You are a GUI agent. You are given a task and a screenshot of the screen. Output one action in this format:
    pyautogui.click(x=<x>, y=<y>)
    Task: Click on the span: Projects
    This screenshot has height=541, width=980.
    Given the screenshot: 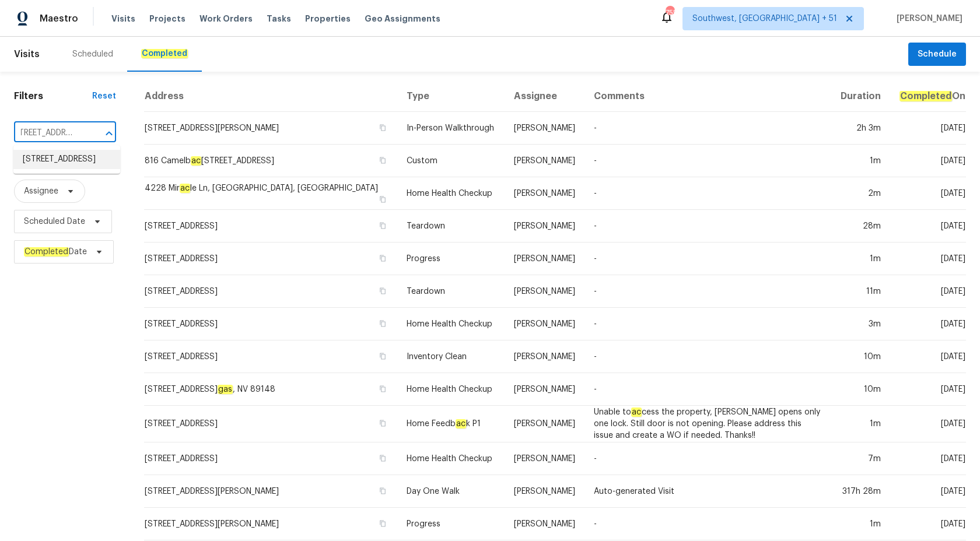 What is the action you would take?
    pyautogui.click(x=167, y=19)
    